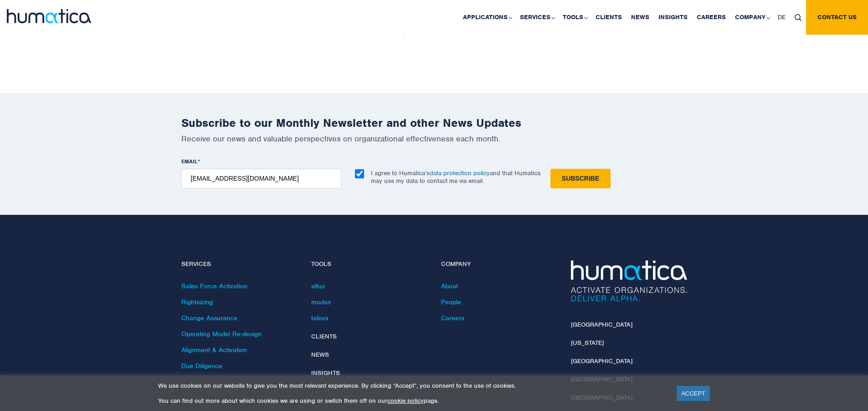 Image resolution: width=868 pixels, height=411 pixels. Describe the element at coordinates (581, 178) in the screenshot. I see `input: Subscribe` at that location.